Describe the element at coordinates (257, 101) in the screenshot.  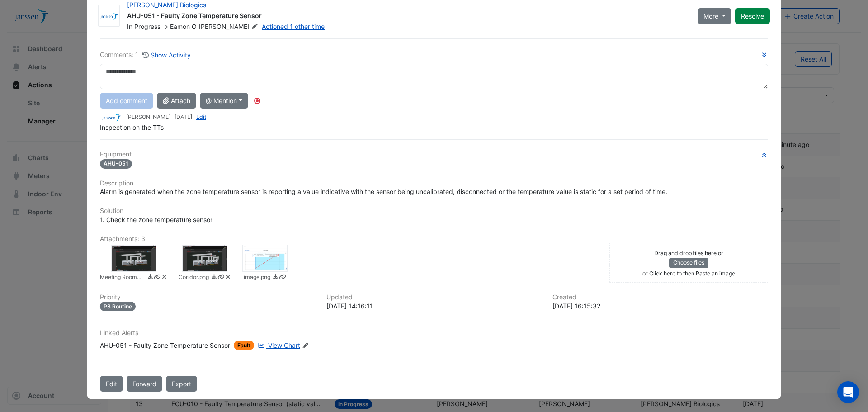
I see `div: Tooltip anchor` at that location.